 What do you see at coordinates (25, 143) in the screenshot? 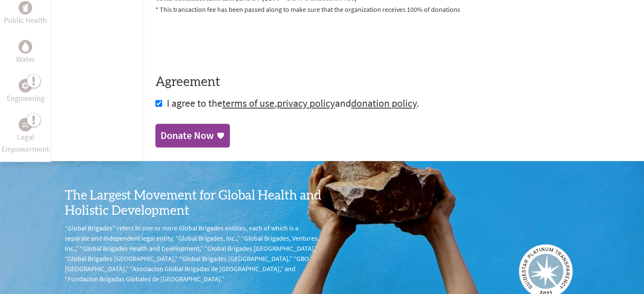
I see `p: Legal Empowerment` at bounding box center [25, 143].